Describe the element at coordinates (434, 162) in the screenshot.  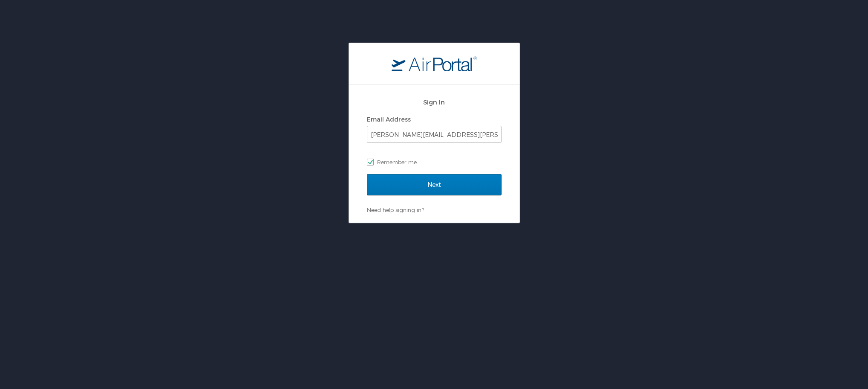
I see `label: Remember me` at that location.